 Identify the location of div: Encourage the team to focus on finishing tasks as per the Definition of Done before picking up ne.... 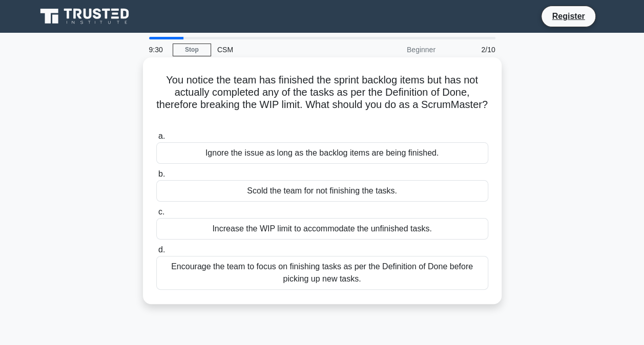
(322, 273).